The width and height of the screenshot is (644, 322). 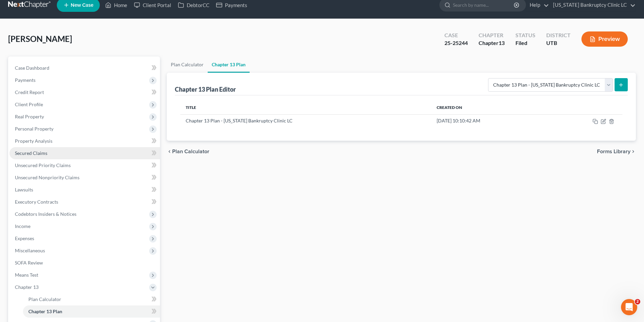 I want to click on button: Forms Library chevron_right, so click(x=616, y=151).